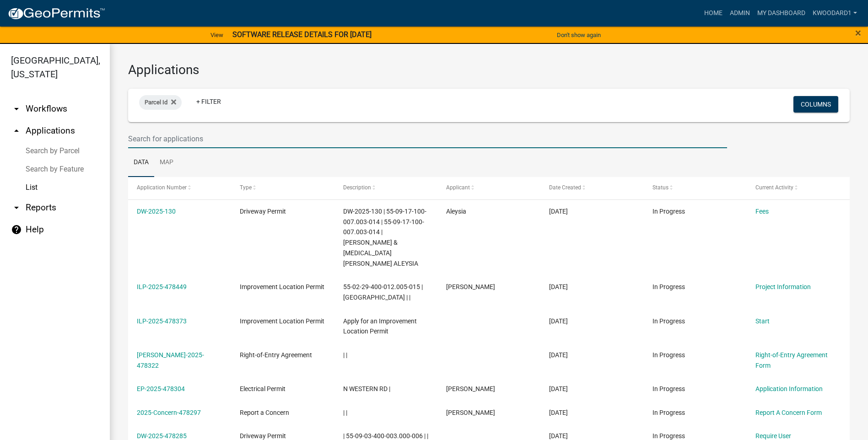  I want to click on a: View, so click(217, 35).